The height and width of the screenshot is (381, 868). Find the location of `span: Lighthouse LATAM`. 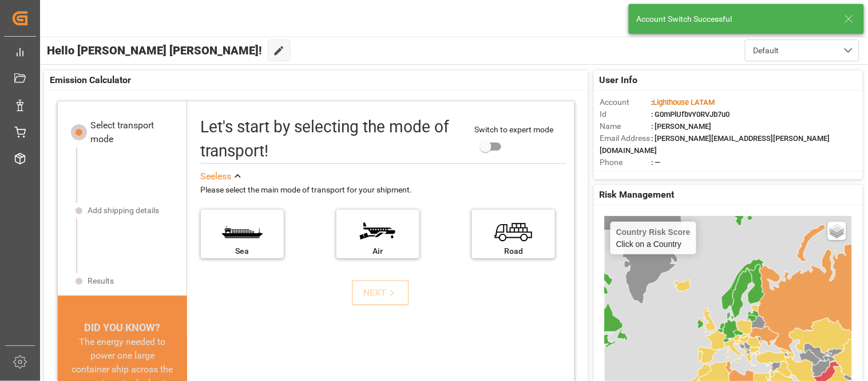

span: Lighthouse LATAM is located at coordinates (684, 102).